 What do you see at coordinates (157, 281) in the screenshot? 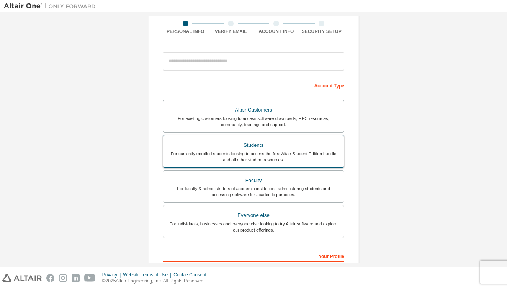
I see `p: © 2025 Altair Engineering, Inc. All Rights Reserved.` at bounding box center [157, 281].